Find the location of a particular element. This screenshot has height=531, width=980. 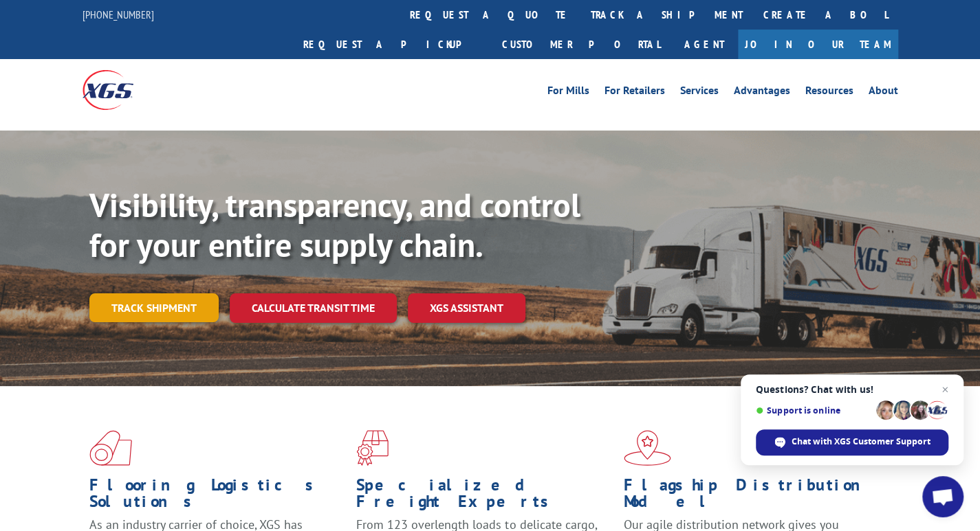

img: xgs-icon-flagship-distribution-model-red is located at coordinates (647, 448).